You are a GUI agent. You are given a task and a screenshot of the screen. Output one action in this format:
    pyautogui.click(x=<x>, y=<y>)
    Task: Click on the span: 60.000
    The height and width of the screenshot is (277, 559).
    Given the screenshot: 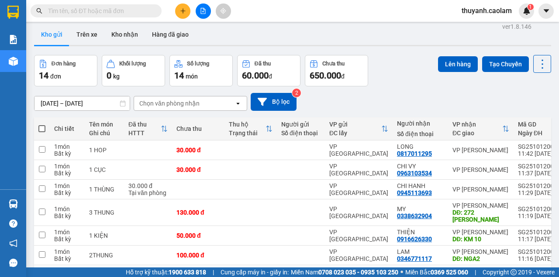 What is the action you would take?
    pyautogui.click(x=255, y=76)
    